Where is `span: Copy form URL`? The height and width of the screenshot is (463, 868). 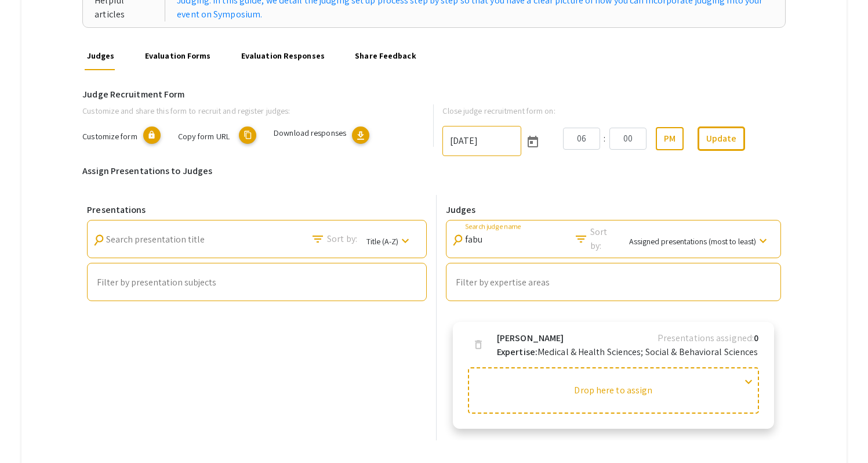
span: Copy form URL is located at coordinates (204, 136).